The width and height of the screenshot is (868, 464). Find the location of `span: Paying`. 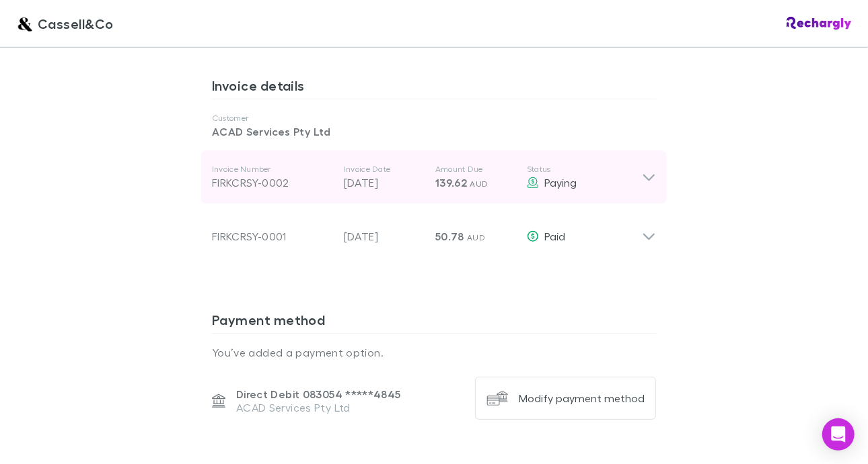

span: Paying is located at coordinates (561, 182).